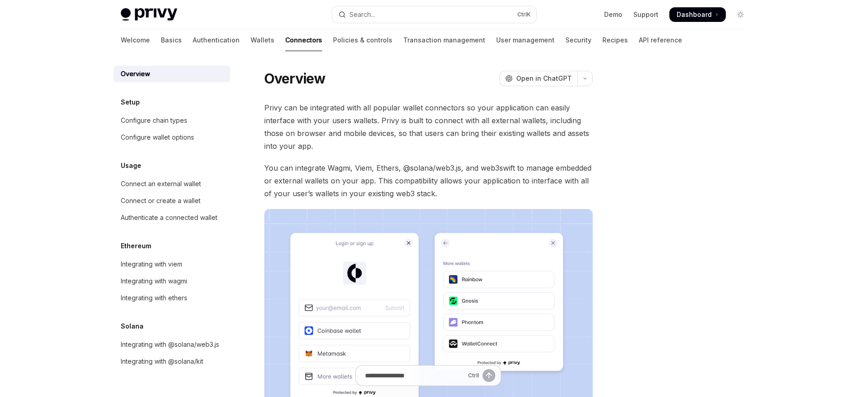 The height and width of the screenshot is (397, 868). Describe the element at coordinates (151, 264) in the screenshot. I see `div: Integrating with viem` at that location.